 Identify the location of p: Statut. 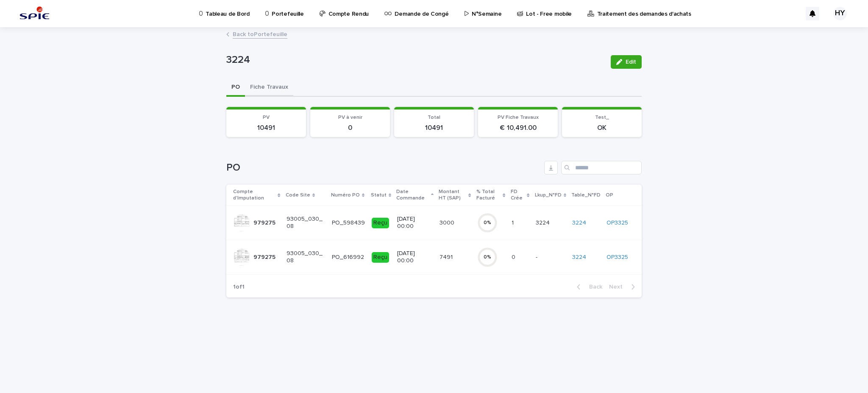
(379, 196).